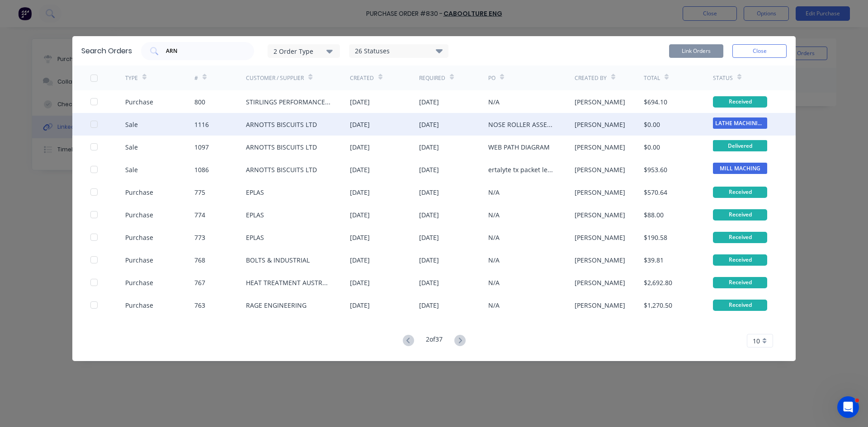 This screenshot has width=868, height=427. I want to click on div: $1,270.50, so click(658, 305).